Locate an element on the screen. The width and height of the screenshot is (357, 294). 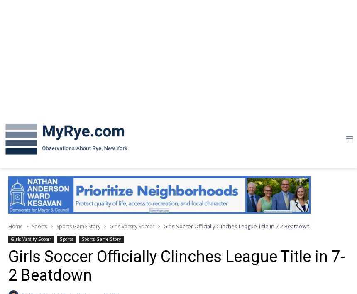
span: Sports is located at coordinates (39, 226).